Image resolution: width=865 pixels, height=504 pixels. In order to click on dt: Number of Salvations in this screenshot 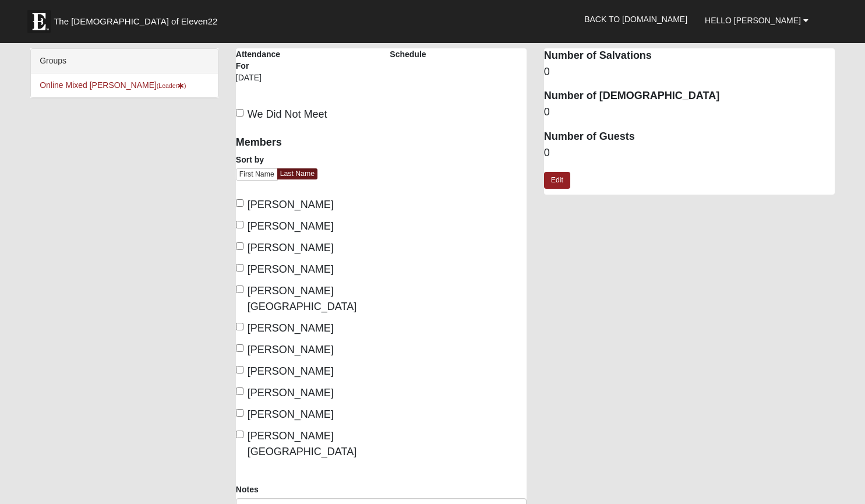, I will do `click(689, 56)`.